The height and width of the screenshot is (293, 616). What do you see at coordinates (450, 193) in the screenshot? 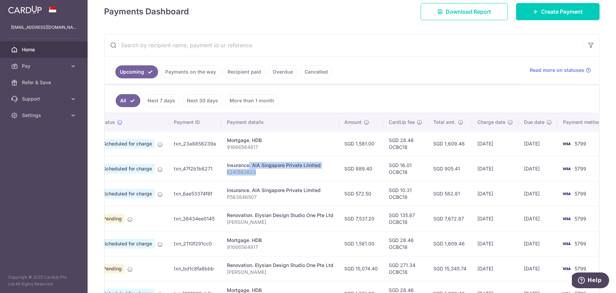
I see `td: SGD 582.81` at bounding box center [450, 193].